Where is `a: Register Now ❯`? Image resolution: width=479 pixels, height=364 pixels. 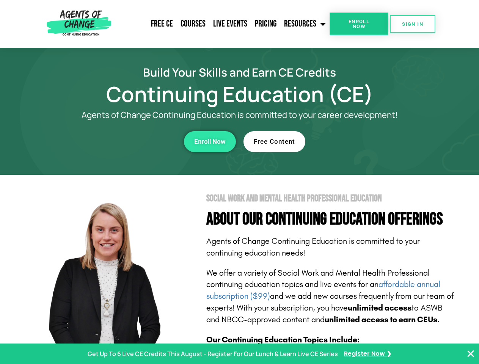 a: Register Now ❯ is located at coordinates (368, 354).